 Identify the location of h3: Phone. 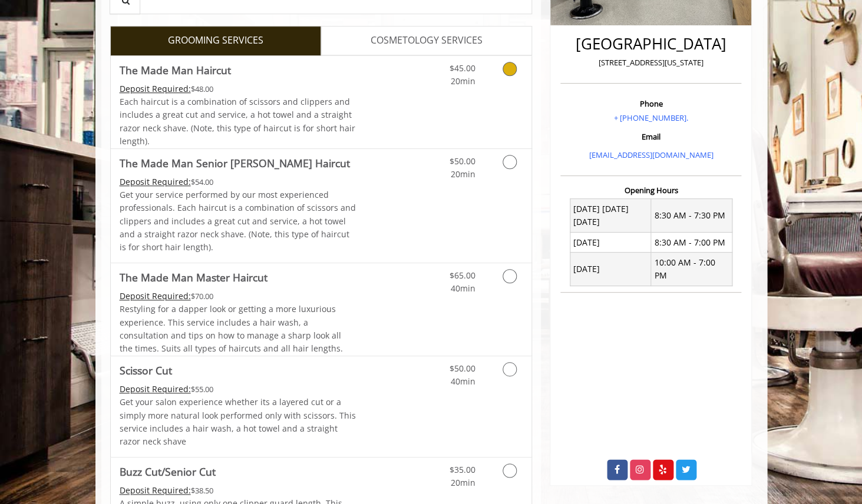
(650, 104).